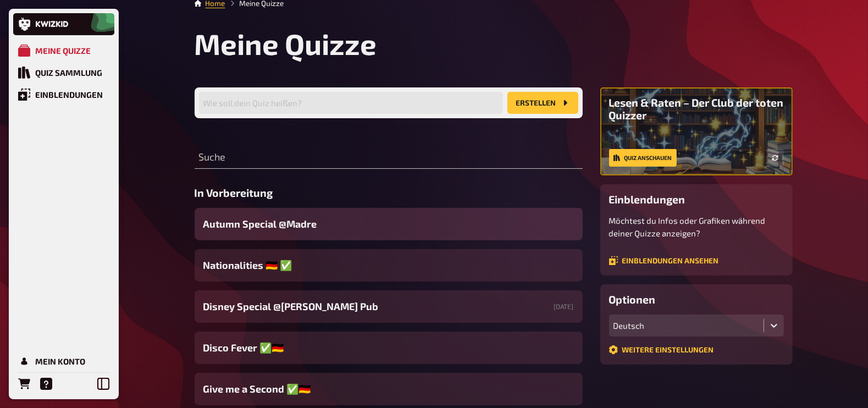 The image size is (868, 408). I want to click on a: Einblendungen, so click(64, 95).